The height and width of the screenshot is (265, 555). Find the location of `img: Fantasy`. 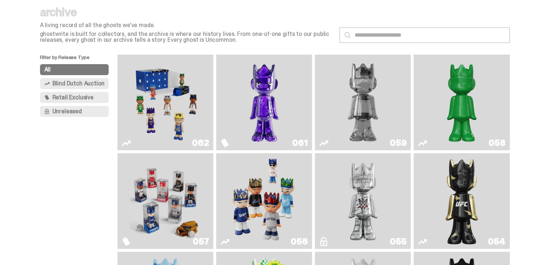

img: Fantasy is located at coordinates (264, 102).